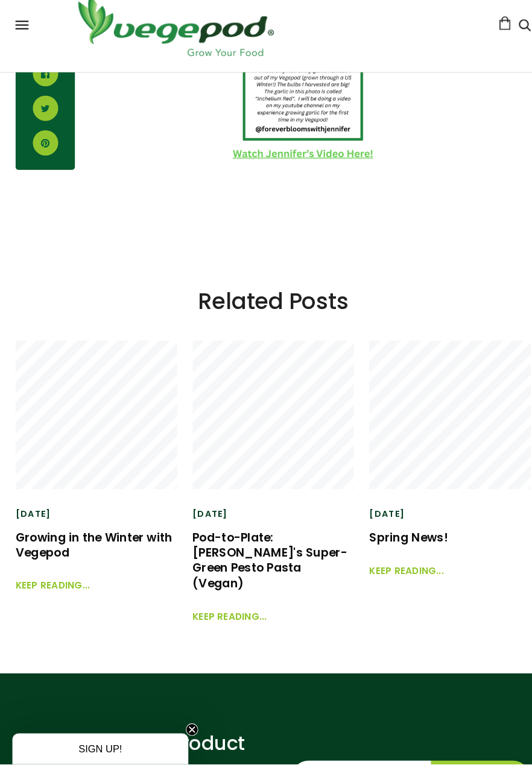  I want to click on img: Vegepod, so click(171, 45).